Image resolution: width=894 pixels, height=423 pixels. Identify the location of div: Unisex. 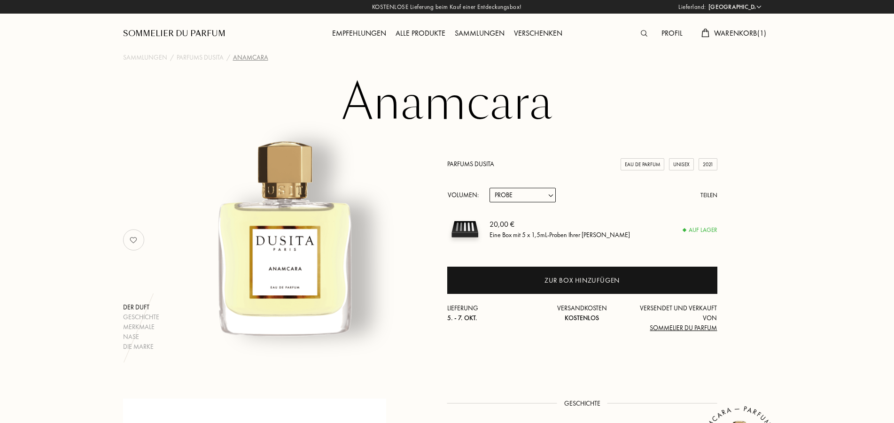
(681, 164).